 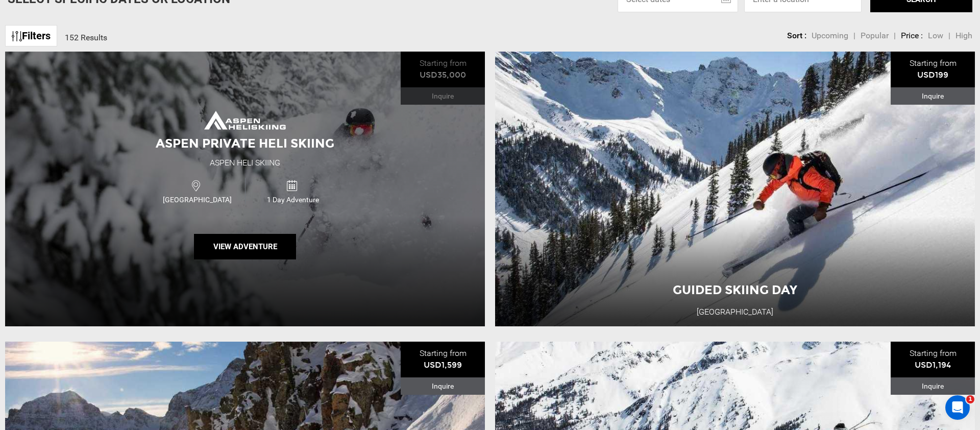 What do you see at coordinates (912, 36) in the screenshot?
I see `li: Price :` at bounding box center [912, 36].